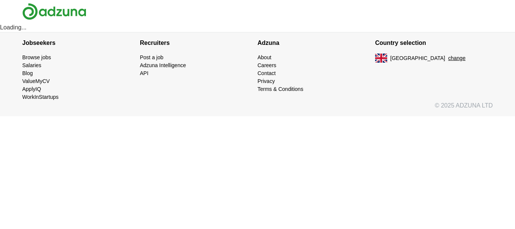 This screenshot has height=229, width=515. What do you see at coordinates (28, 73) in the screenshot?
I see `a: Blog` at bounding box center [28, 73].